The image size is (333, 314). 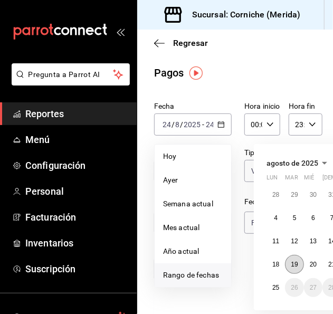 What do you see at coordinates (275, 241) in the screenshot?
I see `button: 11 de agosto de 2025` at bounding box center [275, 241].